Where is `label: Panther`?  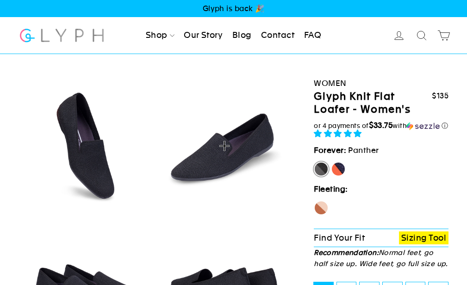 label: Panther is located at coordinates (321, 169).